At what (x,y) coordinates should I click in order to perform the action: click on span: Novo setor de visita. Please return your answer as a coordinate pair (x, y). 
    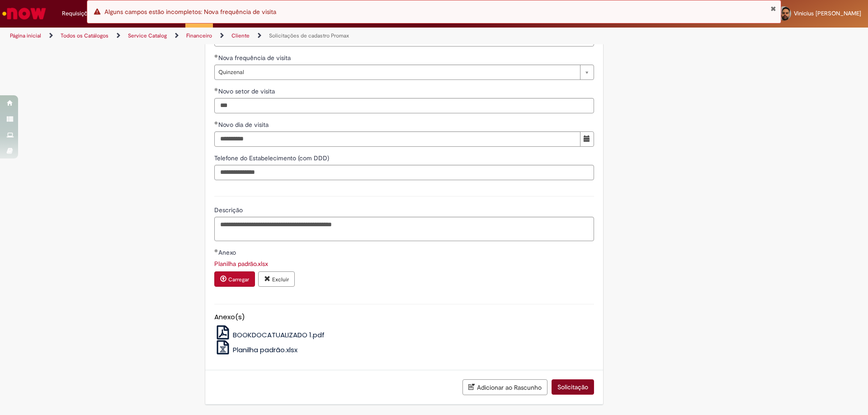
    Looking at the image, I should click on (247, 91).